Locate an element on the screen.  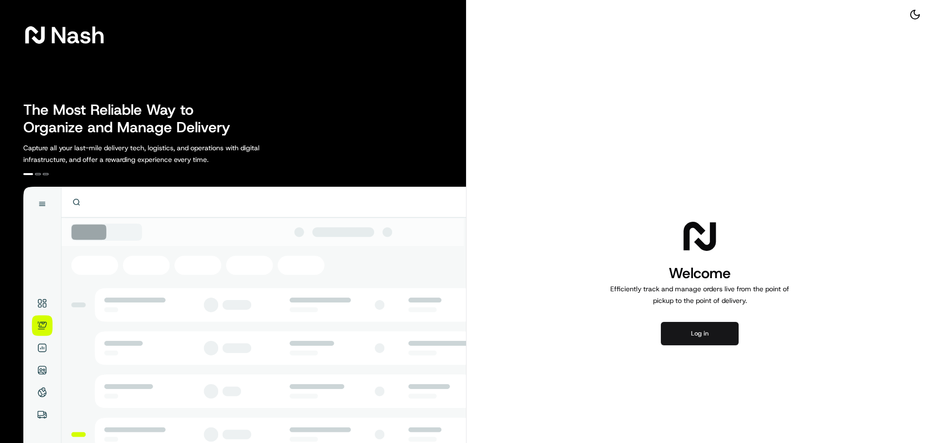
button: Log in is located at coordinates (700, 333).